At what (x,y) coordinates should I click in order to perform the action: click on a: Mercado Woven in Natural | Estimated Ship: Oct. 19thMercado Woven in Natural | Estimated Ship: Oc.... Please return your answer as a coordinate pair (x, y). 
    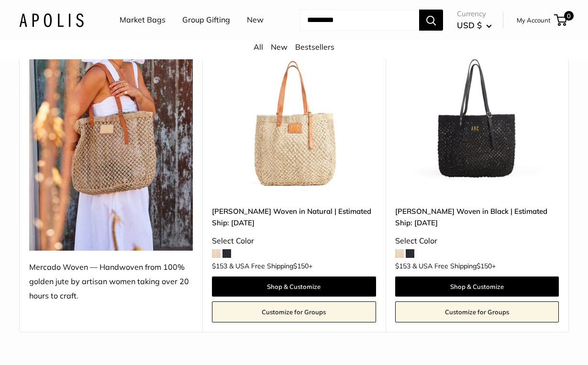
    Looking at the image, I should click on (294, 114).